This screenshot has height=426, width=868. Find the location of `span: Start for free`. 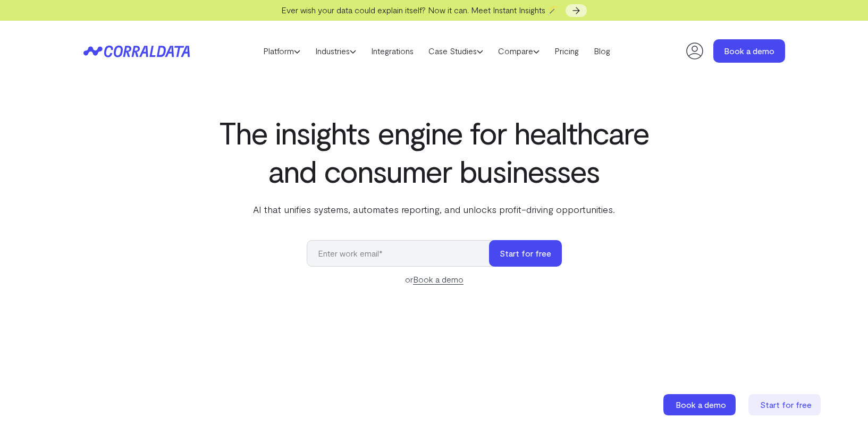

span: Start for free is located at coordinates (785, 404).